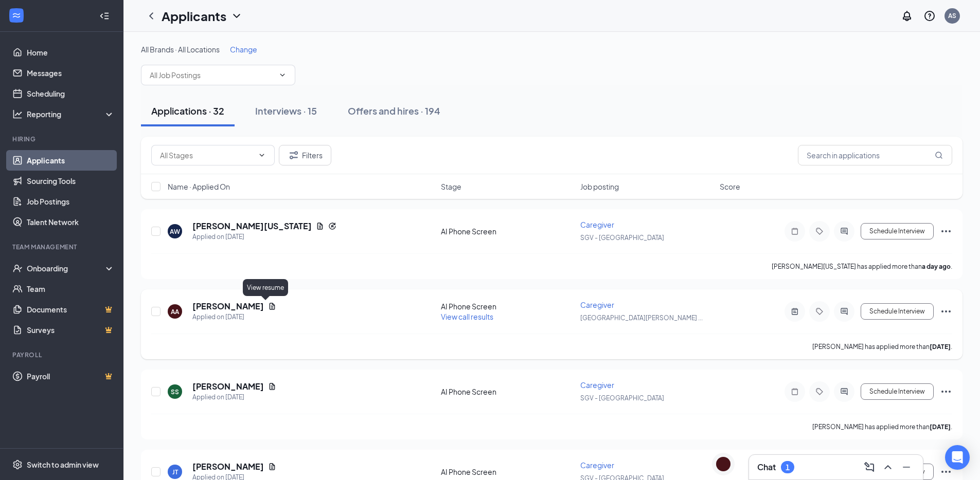 The width and height of the screenshot is (980, 480). Describe the element at coordinates (906, 467) in the screenshot. I see `svg: Minimize` at that location.